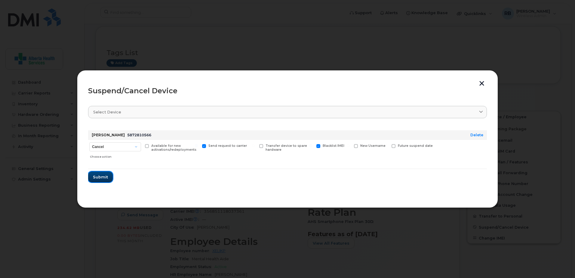 The height and width of the screenshot is (278, 575). I want to click on input: Blacklist IMEI, so click(311, 146).